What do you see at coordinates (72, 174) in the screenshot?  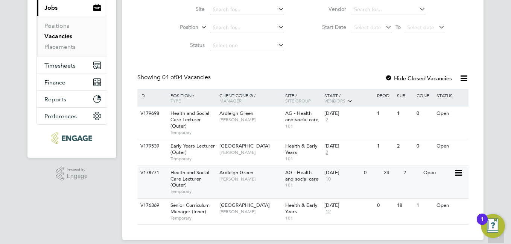 I see `a: Powered byEngage` at bounding box center [72, 174].